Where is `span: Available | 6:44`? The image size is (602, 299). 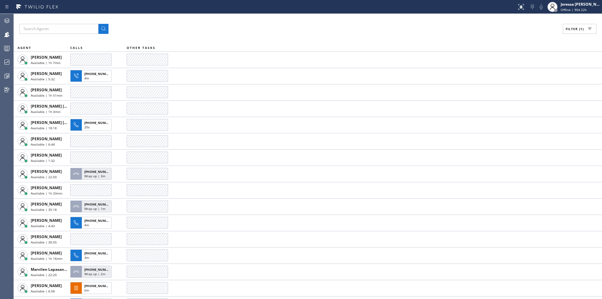 span: Available | 6:44 is located at coordinates (43, 144).